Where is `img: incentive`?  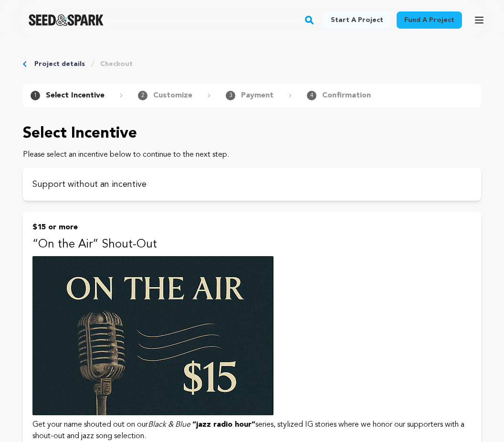 img: incentive is located at coordinates (153, 335).